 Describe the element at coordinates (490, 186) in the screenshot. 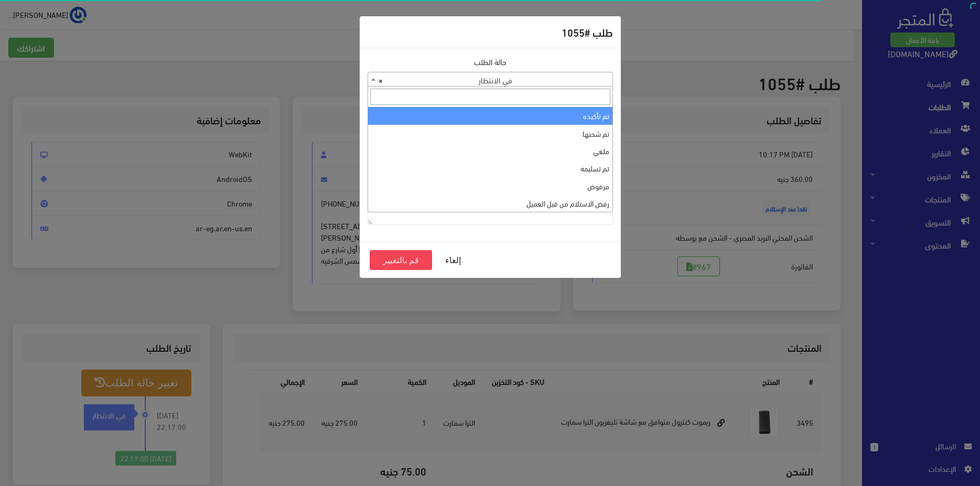

I see `li: مرفوض` at that location.